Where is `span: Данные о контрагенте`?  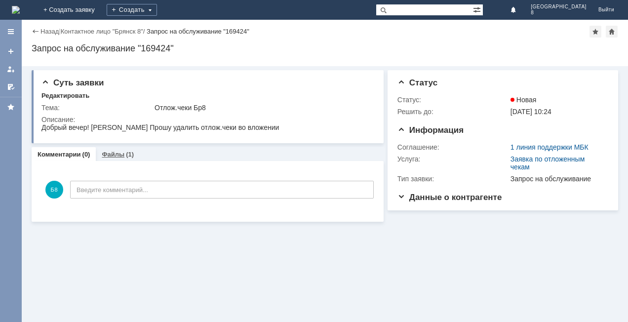 span: Данные о контрагенте is located at coordinates (449, 197).